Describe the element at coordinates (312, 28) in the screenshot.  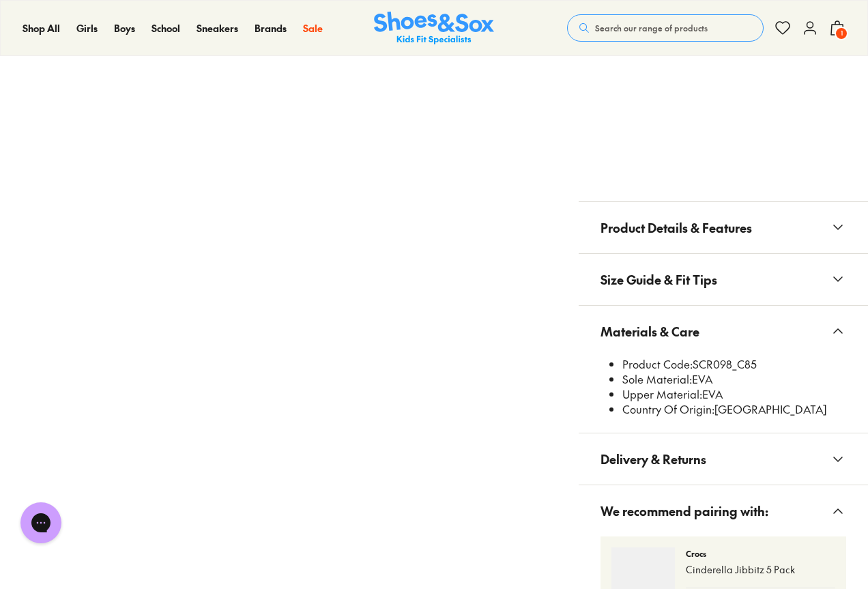
I see `span: Sale` at that location.